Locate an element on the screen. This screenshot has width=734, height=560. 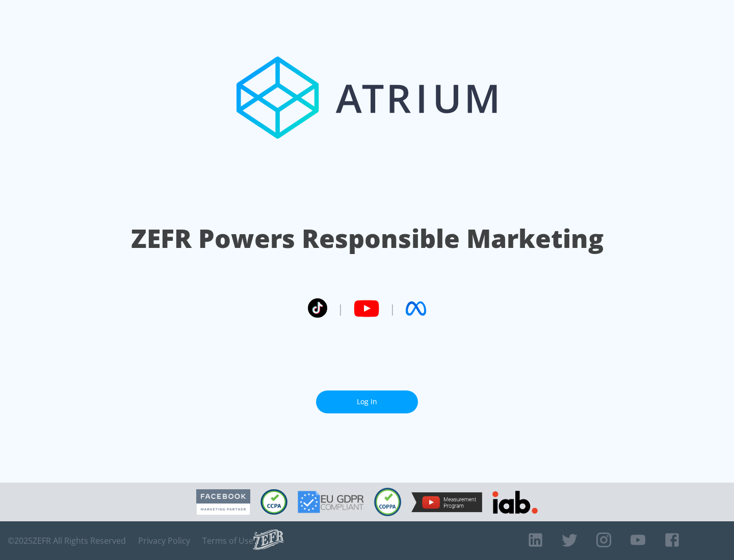
img: GDPR Compliant is located at coordinates (330, 502).